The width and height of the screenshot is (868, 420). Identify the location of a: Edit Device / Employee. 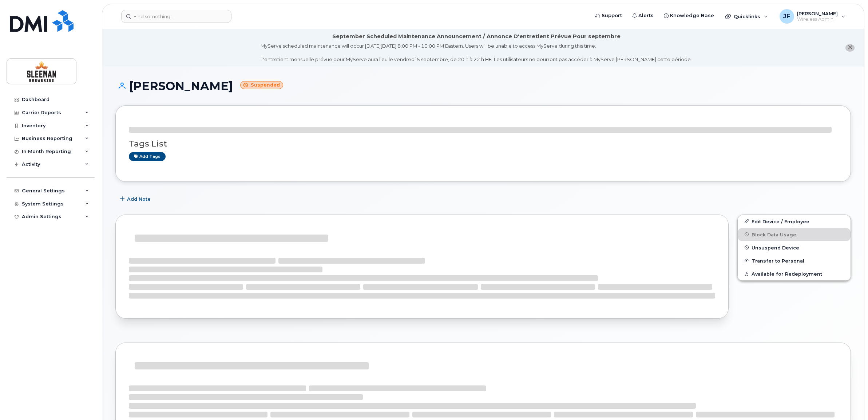
(794, 221).